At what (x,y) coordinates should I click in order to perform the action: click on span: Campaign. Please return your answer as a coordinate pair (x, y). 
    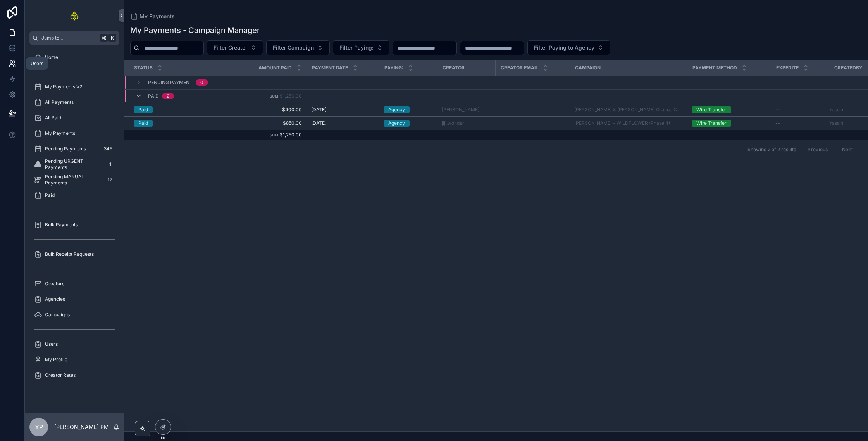
    Looking at the image, I should click on (588, 68).